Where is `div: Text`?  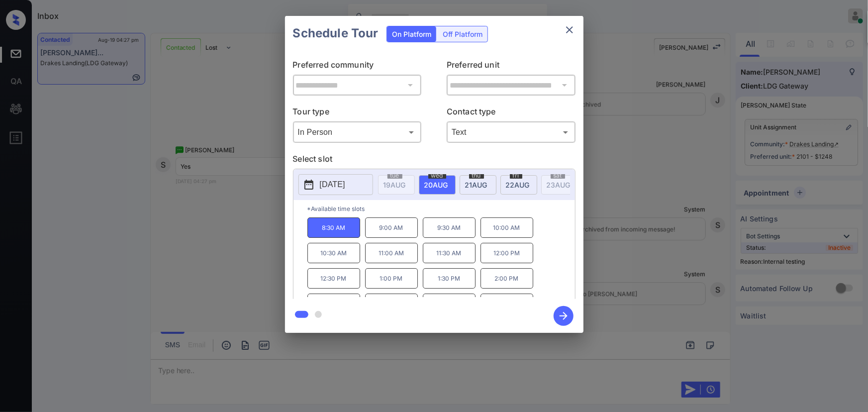 div: Text is located at coordinates (511, 132).